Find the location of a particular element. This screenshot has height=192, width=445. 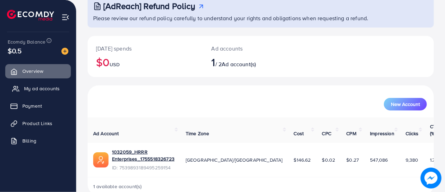

button: New Account is located at coordinates (405, 104).